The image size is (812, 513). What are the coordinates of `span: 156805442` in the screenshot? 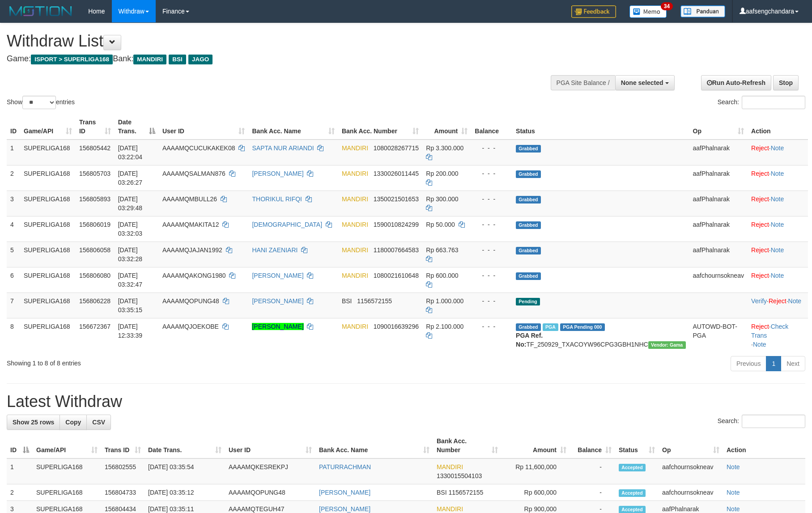 It's located at (95, 148).